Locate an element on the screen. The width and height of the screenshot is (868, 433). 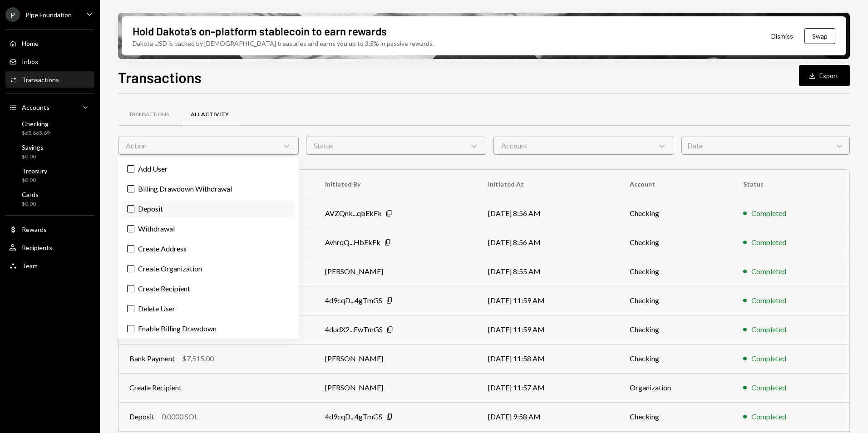
a: Home is located at coordinates (50, 43).